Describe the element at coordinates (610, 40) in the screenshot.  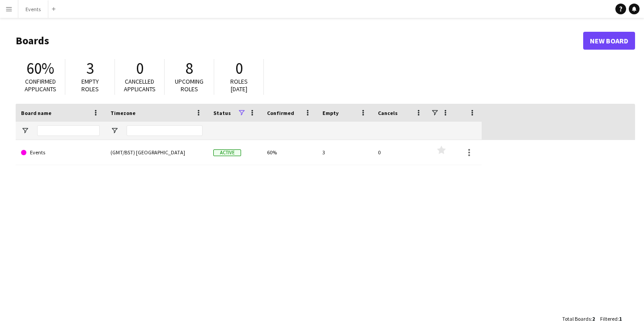
I see `a: New Board` at that location.